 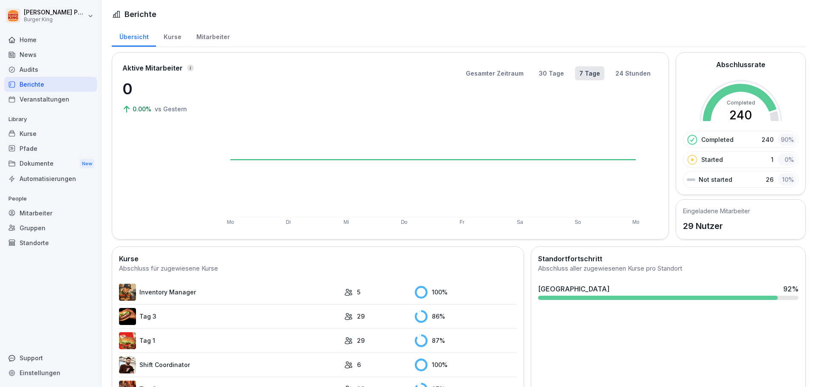 I want to click on p: 240, so click(x=768, y=139).